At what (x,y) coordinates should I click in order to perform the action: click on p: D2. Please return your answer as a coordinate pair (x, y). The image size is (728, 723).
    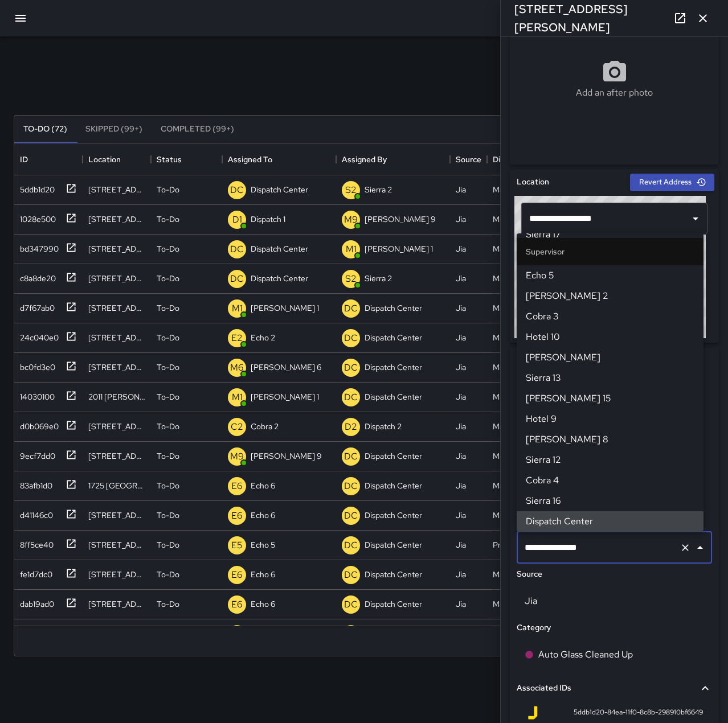
    Looking at the image, I should click on (351, 427).